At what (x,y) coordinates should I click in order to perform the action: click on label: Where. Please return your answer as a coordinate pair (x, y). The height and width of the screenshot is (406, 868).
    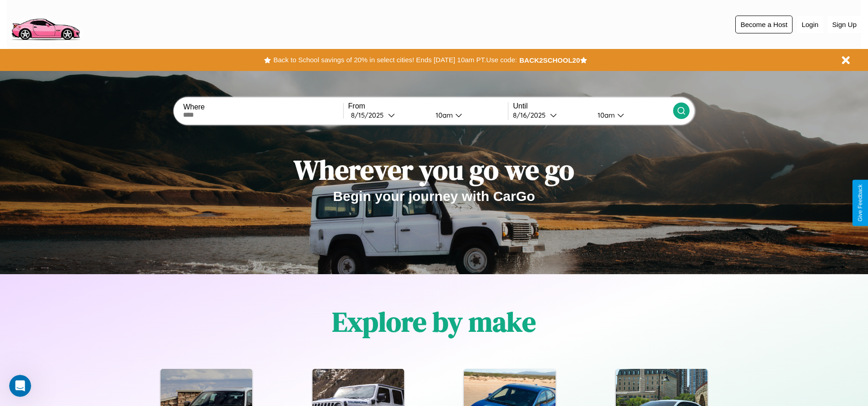
    Looking at the image, I should click on (263, 107).